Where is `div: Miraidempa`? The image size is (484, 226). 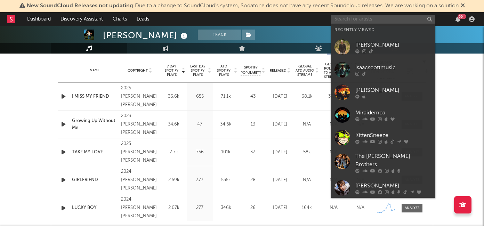
div: Miraidempa is located at coordinates (394, 113).